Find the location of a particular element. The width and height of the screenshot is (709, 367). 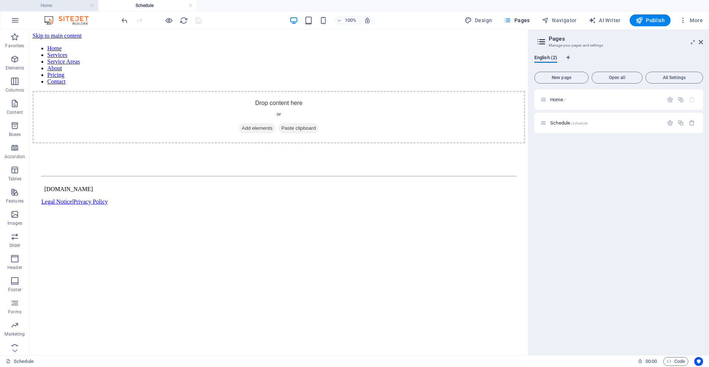

p: Columns is located at coordinates (15, 90).